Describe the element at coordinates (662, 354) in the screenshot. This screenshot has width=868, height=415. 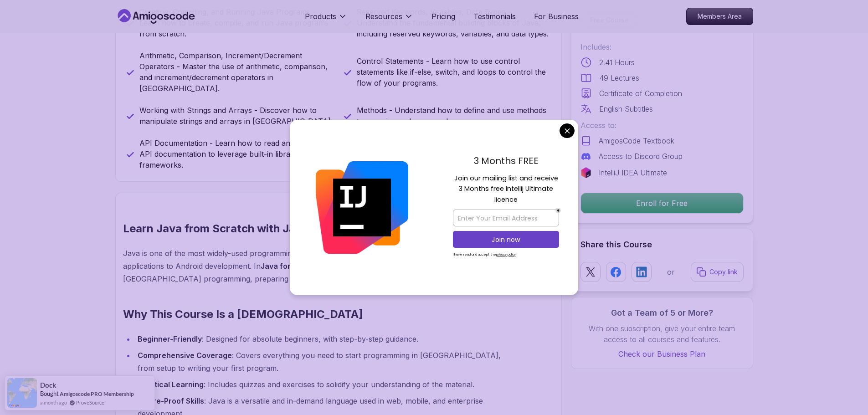
I see `a: Check our Business Plan` at that location.